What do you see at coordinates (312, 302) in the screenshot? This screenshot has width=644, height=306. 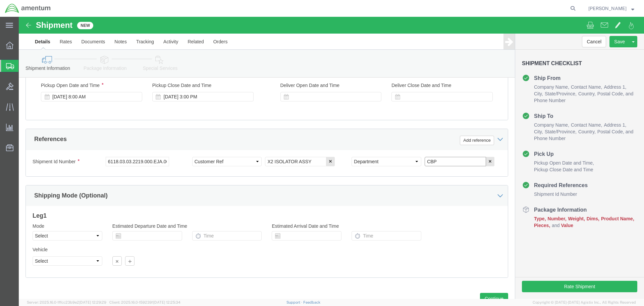 I see `a: Feedback` at bounding box center [312, 302].